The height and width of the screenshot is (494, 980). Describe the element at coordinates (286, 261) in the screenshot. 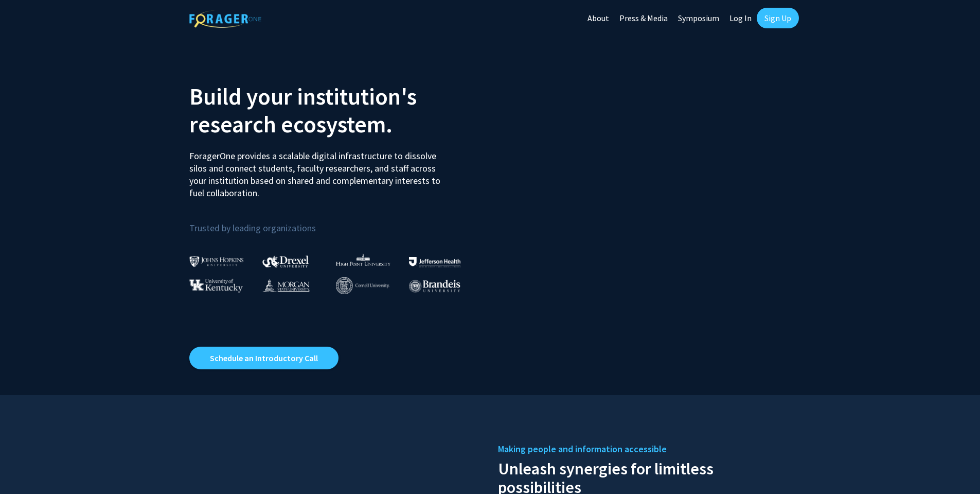

I see `img: Drexel University` at that location.